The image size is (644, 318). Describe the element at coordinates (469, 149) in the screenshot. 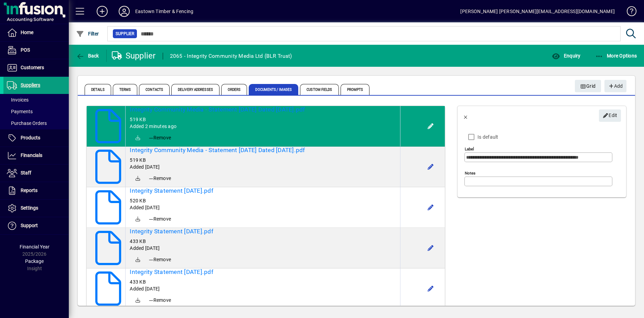

I see `mat-label: Label` at that location.